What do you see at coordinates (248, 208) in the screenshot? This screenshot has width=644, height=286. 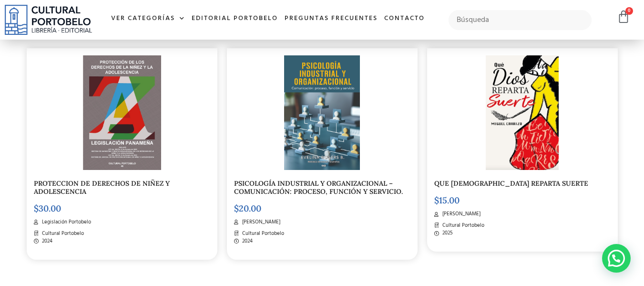 I see `bdi: 20.00` at bounding box center [248, 208].